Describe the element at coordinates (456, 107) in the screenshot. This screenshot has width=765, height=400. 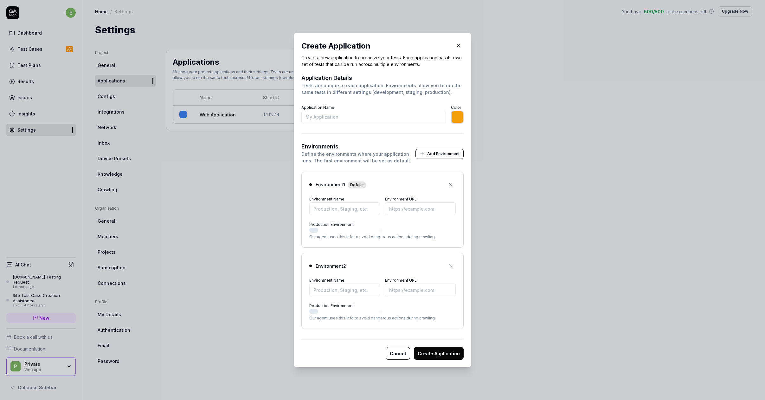
I see `label: Color` at that location.